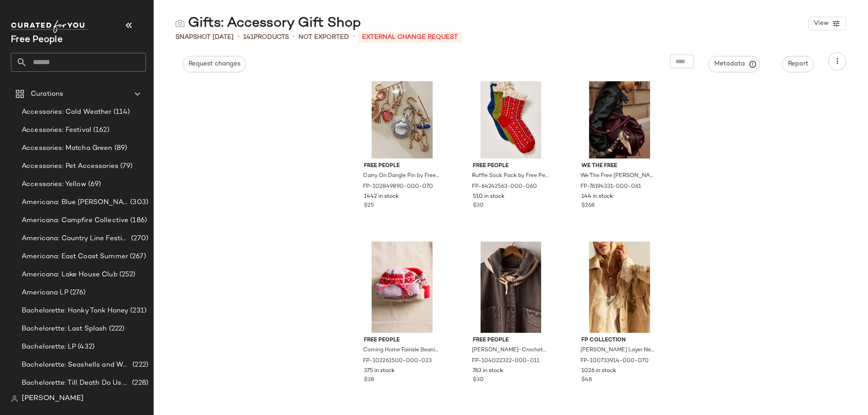 The image size is (868, 415). What do you see at coordinates (137, 220) in the screenshot?
I see `span: (186)` at bounding box center [137, 220].